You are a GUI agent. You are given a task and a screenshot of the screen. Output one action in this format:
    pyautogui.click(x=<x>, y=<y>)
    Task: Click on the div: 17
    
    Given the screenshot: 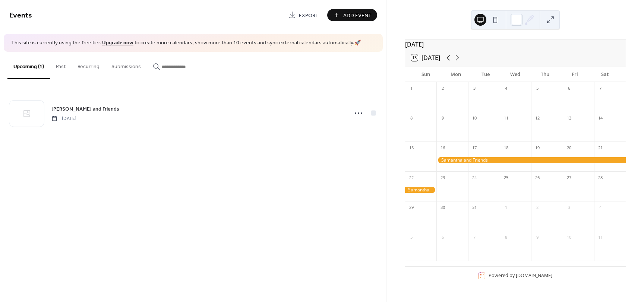 What is the action you would take?
    pyautogui.click(x=474, y=148)
    